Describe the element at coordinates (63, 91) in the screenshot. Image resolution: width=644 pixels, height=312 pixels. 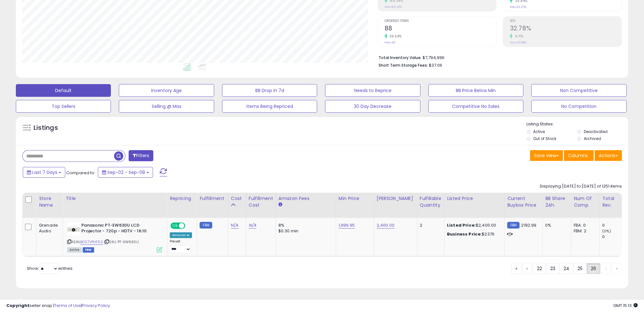
I see `button: Default` at that location.